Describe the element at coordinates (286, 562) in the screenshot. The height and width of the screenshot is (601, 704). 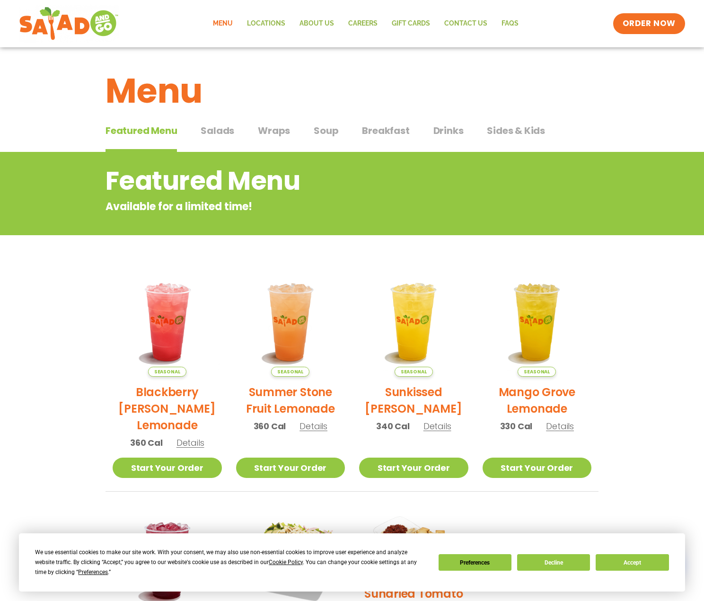
I see `span: Cookie Policy` at that location.